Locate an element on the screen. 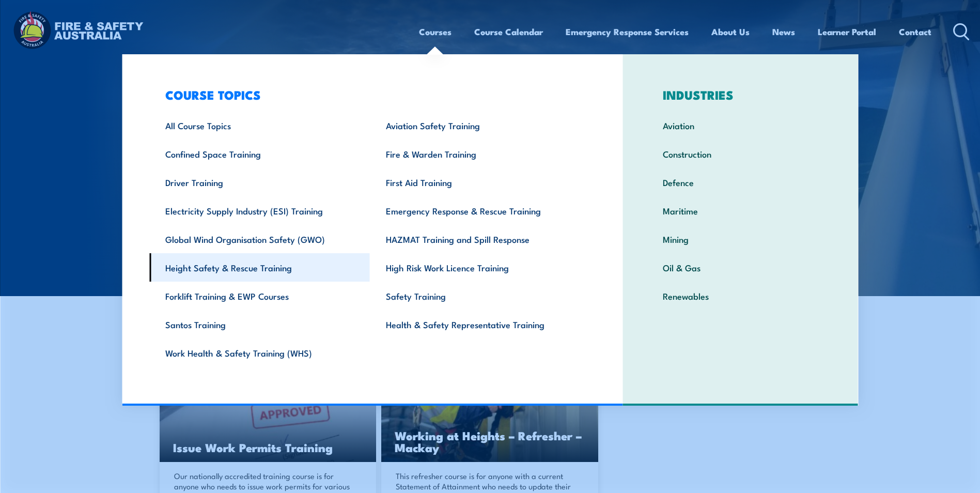 This screenshot has height=493, width=980. a: Oil & Gas is located at coordinates (741, 267).